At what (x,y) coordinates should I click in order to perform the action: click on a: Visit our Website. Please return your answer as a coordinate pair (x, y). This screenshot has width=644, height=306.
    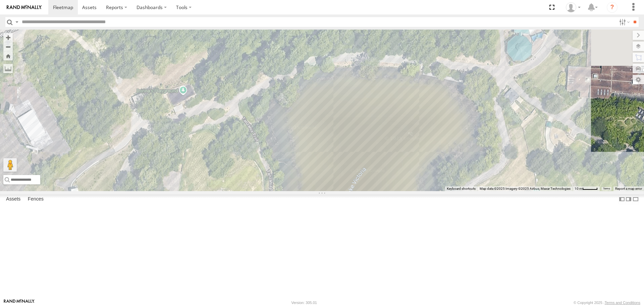
    Looking at the image, I should click on (19, 302).